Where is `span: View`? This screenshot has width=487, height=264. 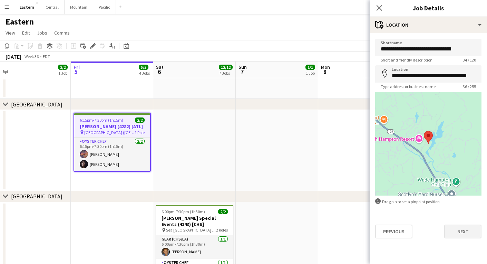 span: View is located at coordinates (10, 33).